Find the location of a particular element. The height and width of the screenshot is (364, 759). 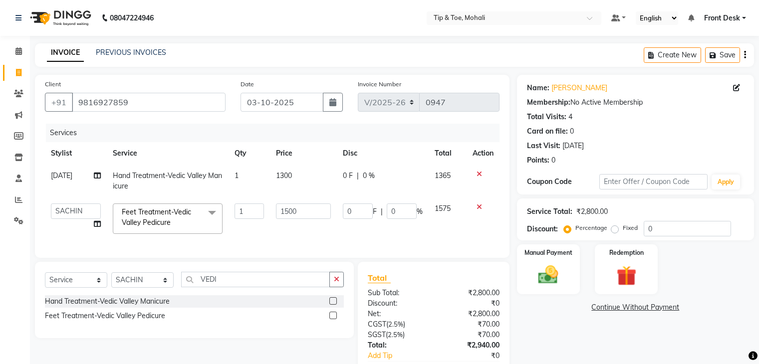

input: Search or Scan is located at coordinates (255, 279).